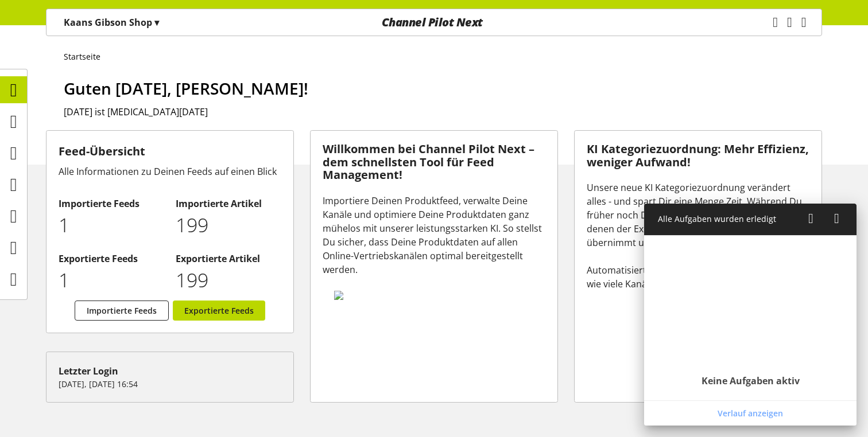 The width and height of the screenshot is (868, 437). I want to click on h3: KI Kategoriezuordnung: Mehr Effizienz, weniger Aufwand!, so click(698, 156).